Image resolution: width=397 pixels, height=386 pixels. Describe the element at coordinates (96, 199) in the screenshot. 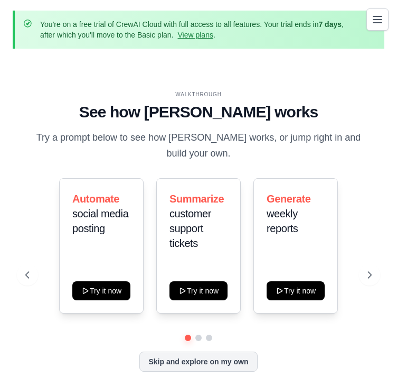

I see `span: Automate` at that location.